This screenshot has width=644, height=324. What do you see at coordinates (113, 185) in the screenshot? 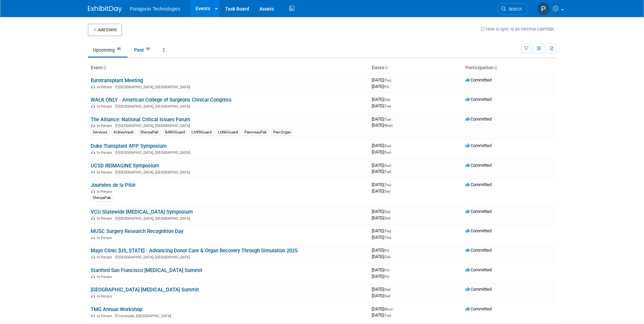
I see `a: Journées de la Pitié` at bounding box center [113, 185].